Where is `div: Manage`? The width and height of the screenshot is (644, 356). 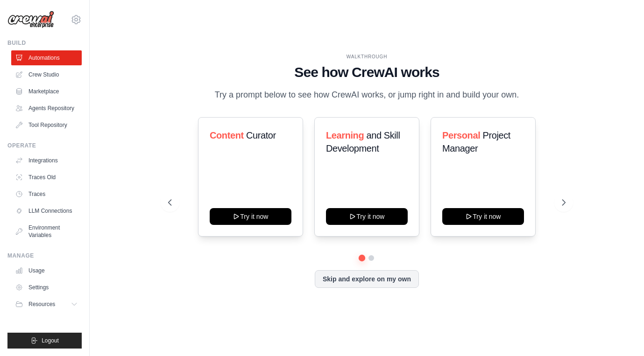 div: Manage is located at coordinates (44, 256).